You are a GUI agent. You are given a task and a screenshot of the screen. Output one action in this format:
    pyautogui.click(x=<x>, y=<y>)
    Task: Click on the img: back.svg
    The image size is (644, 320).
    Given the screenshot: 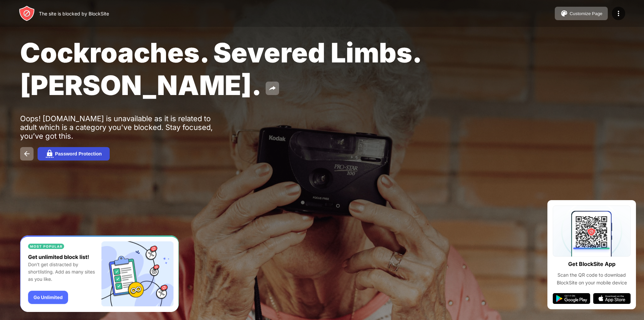 What is the action you would take?
    pyautogui.click(x=27, y=154)
    